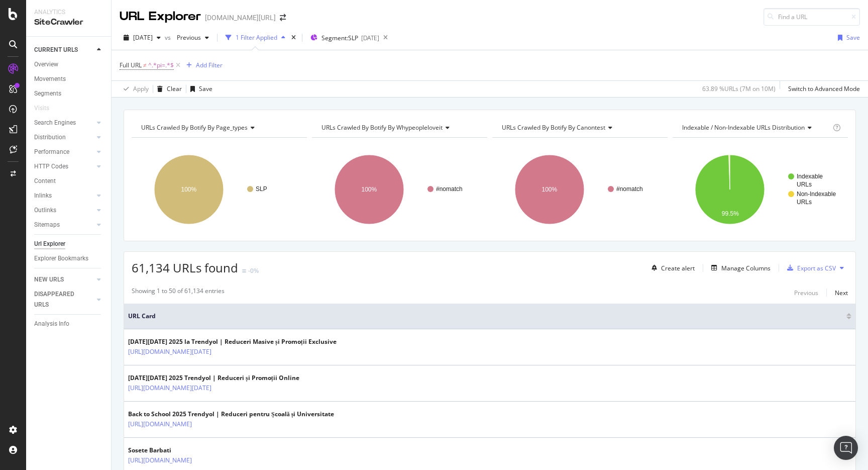  I want to click on text: SLP, so click(261, 189).